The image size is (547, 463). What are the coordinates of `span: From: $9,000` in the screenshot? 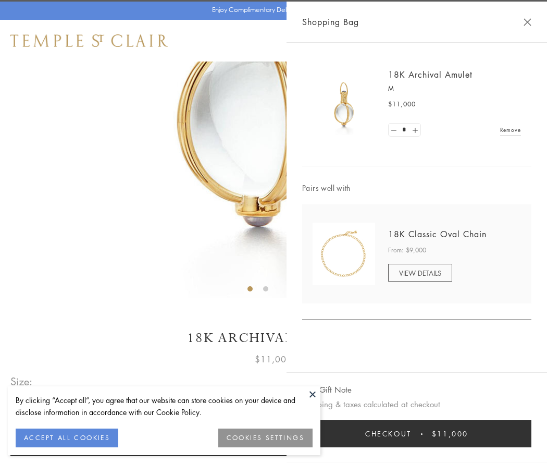 It's located at (407, 250).